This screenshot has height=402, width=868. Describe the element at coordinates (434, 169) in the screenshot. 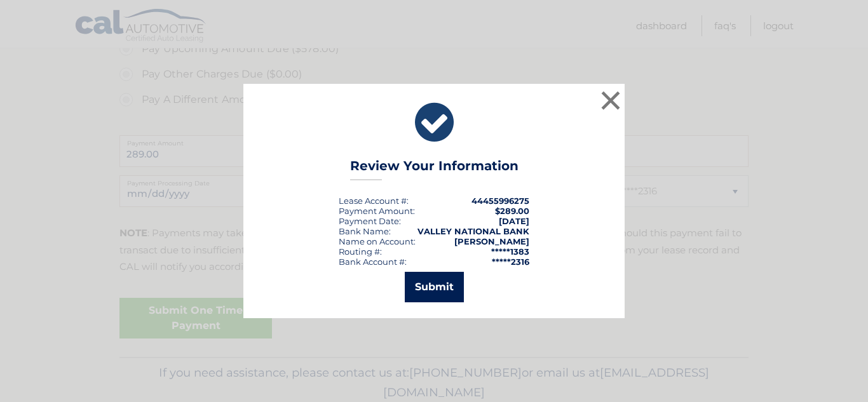

I see `h3: Review Your Information` at that location.